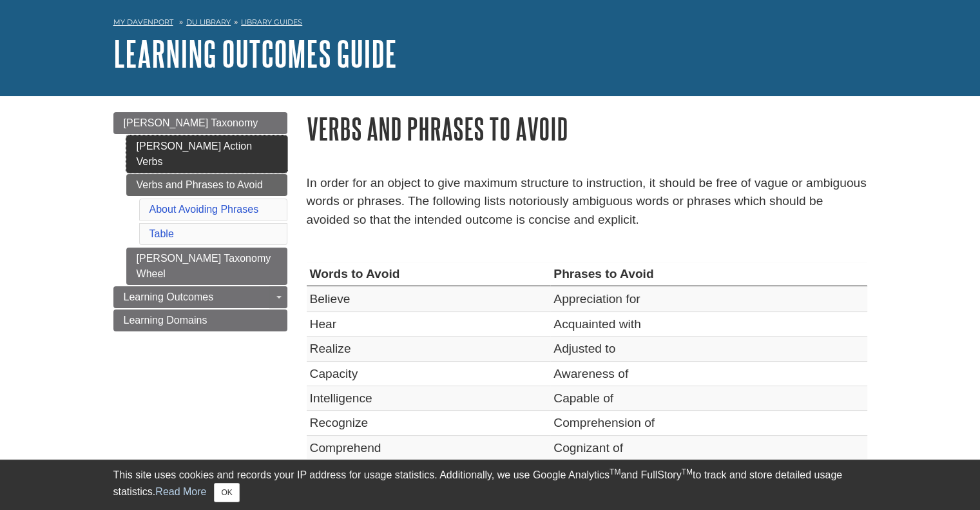  What do you see at coordinates (429, 373) in the screenshot?
I see `td: Capacity` at bounding box center [429, 373].